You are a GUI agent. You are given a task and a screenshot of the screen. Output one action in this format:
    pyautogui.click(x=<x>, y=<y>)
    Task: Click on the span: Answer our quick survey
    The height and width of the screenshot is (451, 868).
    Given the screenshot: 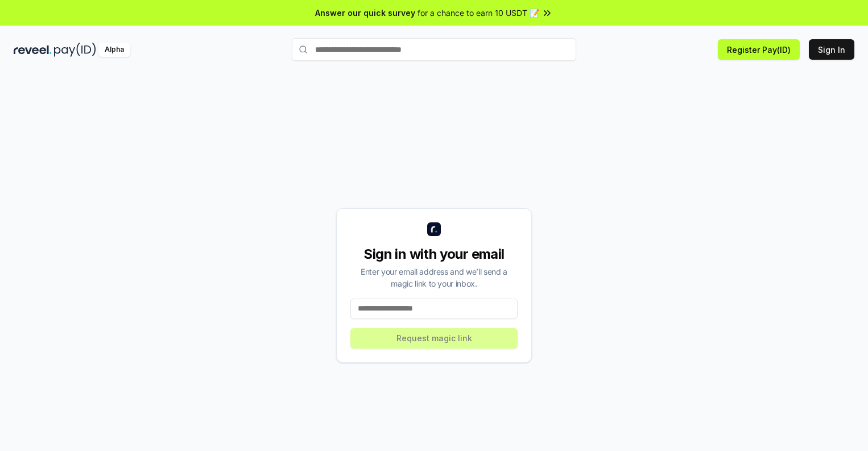 What is the action you would take?
    pyautogui.click(x=365, y=12)
    